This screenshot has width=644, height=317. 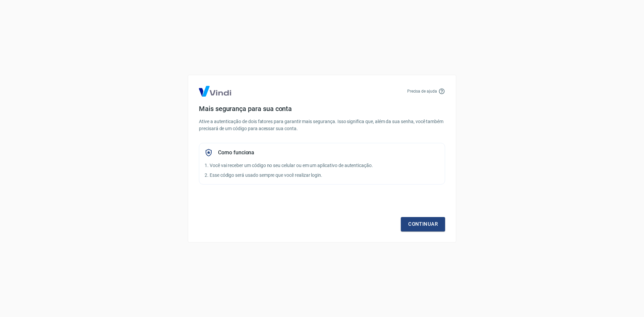 I want to click on a: Continuar, so click(x=423, y=224).